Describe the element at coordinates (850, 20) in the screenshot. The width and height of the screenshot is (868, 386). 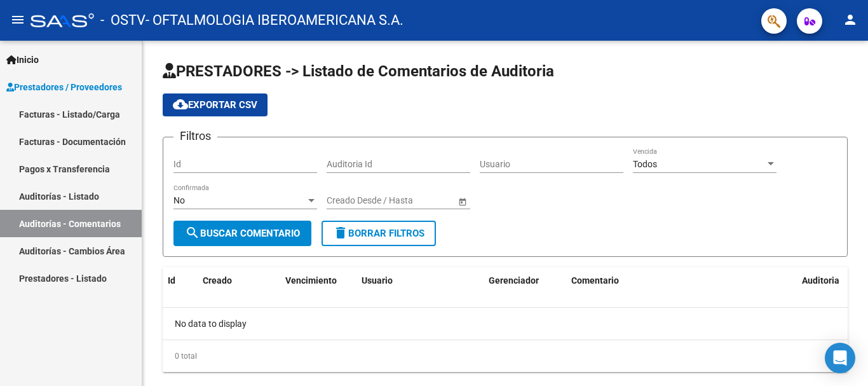
I see `mat-icon: person` at that location.